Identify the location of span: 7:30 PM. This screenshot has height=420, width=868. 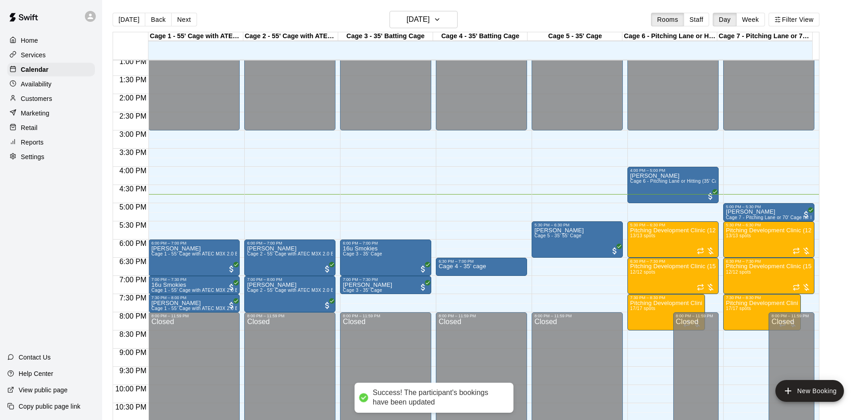
(133, 298).